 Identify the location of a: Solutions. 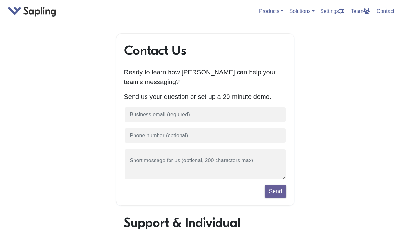
(302, 11).